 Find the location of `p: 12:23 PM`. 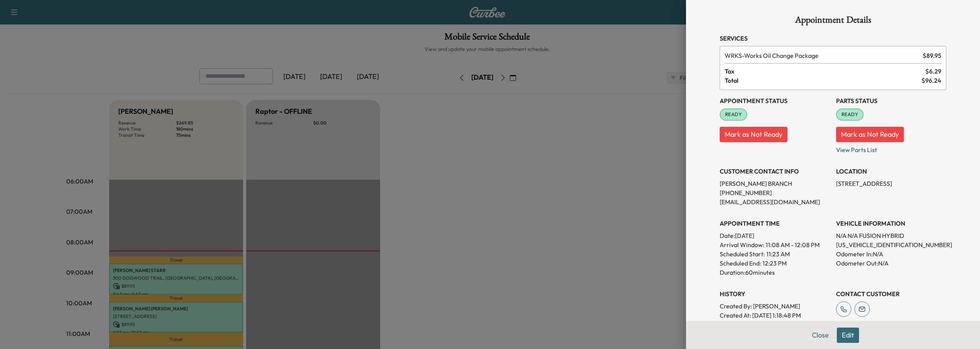

p: 12:23 PM is located at coordinates (775, 263).